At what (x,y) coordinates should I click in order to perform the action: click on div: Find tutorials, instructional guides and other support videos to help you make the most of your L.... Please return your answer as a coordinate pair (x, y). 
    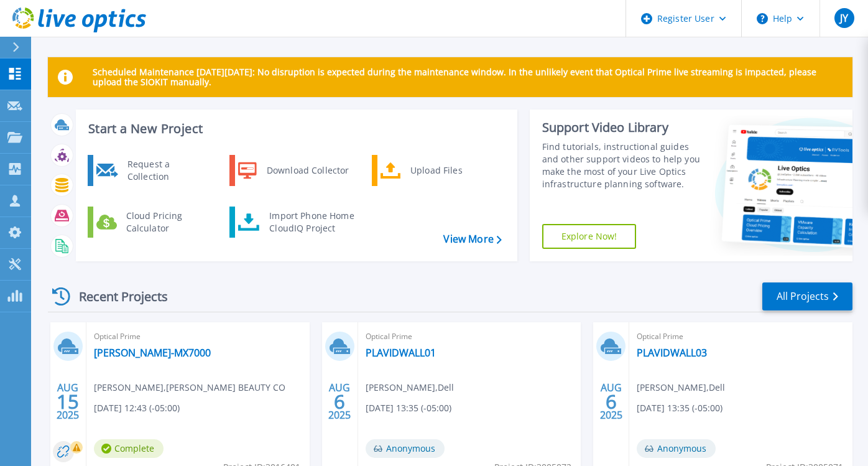
    Looking at the image, I should click on (622, 166).